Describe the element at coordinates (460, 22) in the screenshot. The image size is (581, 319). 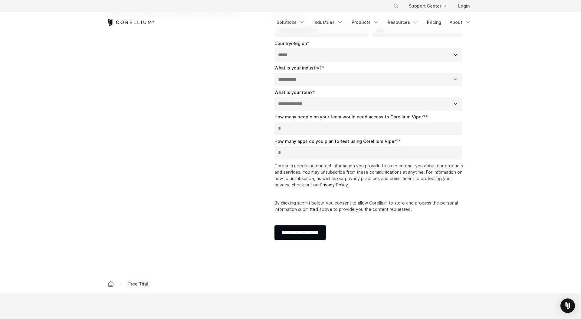
I see `a: About` at that location.